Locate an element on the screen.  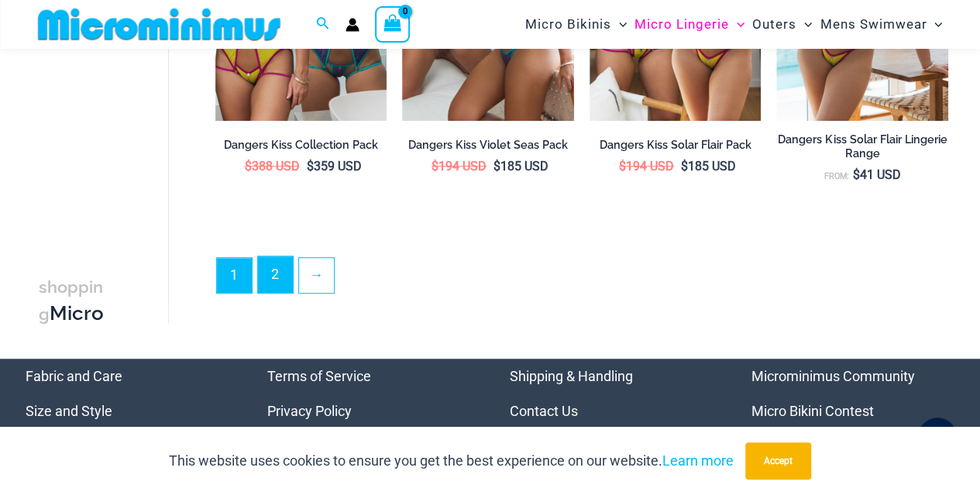
img: MM SHOP LOGO FLAT is located at coordinates (159, 24).